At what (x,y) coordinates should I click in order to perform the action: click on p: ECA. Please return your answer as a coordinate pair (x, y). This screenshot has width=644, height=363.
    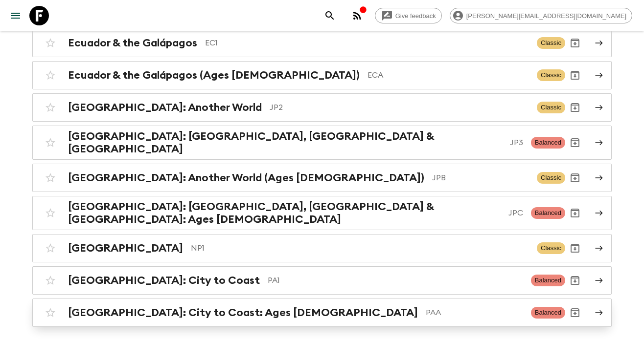
    Looking at the image, I should click on (448, 75).